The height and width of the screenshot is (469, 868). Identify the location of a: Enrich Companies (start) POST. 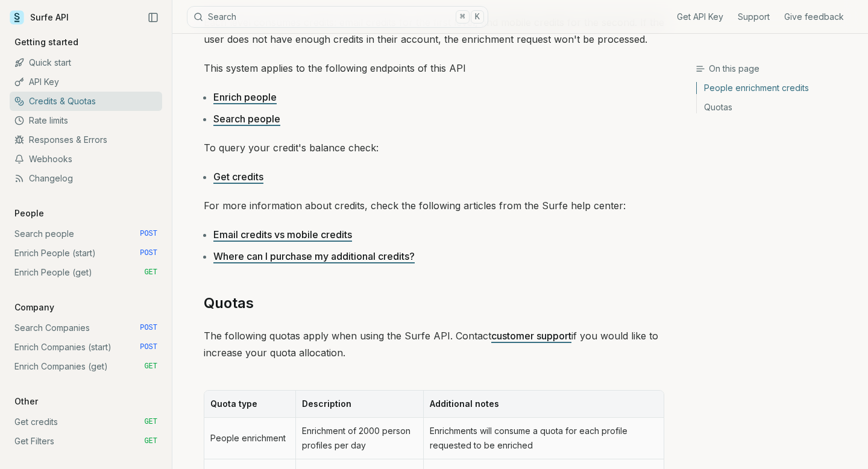
(86, 347).